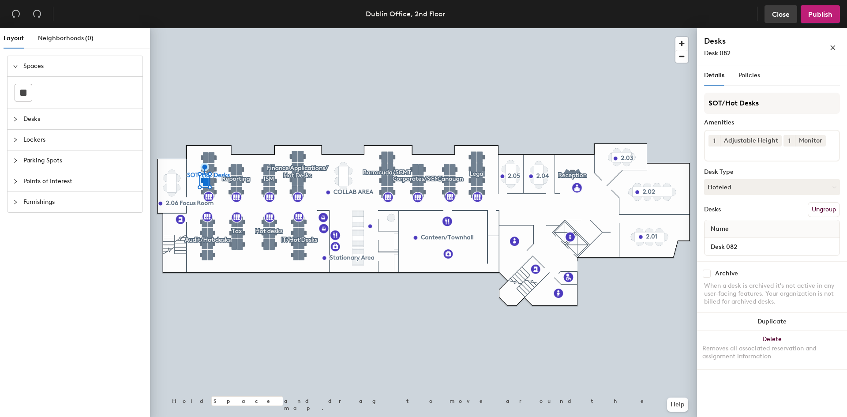  Describe the element at coordinates (717, 53) in the screenshot. I see `span: Desk 082` at that location.